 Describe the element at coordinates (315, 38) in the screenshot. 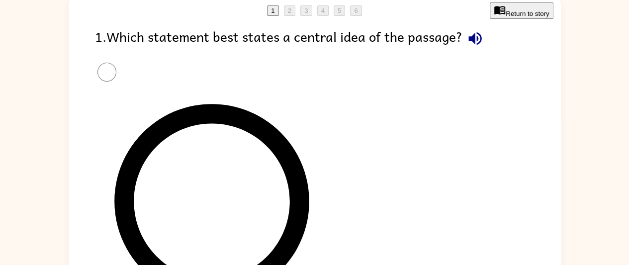

I see `div: 1 . Which statement best states a central idea of the passage?` at that location.